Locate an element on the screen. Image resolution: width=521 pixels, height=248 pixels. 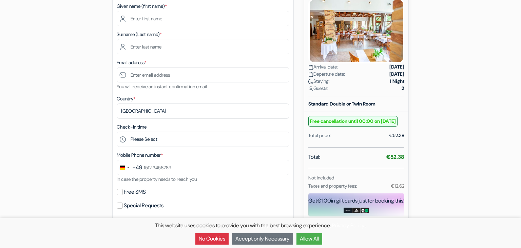
small: In case the property needs to reach you is located at coordinates (157, 179).